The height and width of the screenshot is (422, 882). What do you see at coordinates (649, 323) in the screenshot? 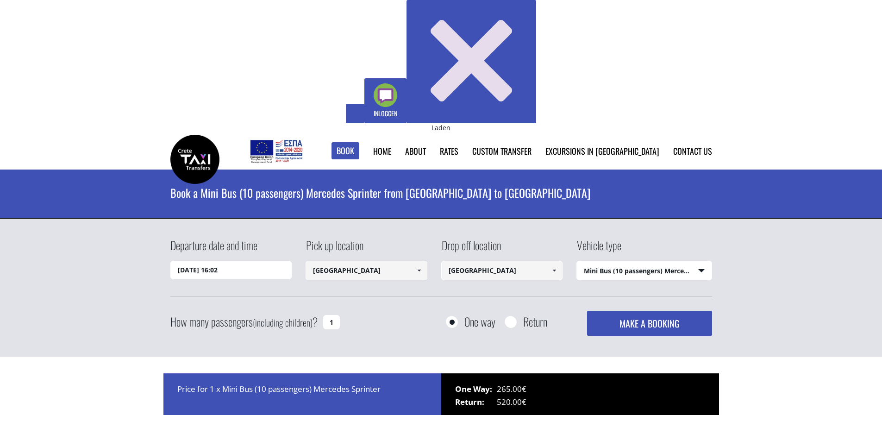
I see `button: MAKE A BOOKING` at bounding box center [649, 323].